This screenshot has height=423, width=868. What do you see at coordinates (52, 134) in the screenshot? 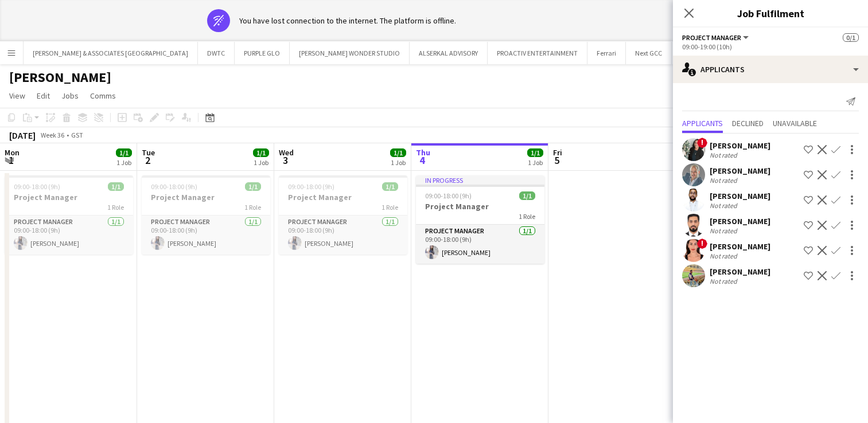
I see `span: Week 36` at bounding box center [52, 134].